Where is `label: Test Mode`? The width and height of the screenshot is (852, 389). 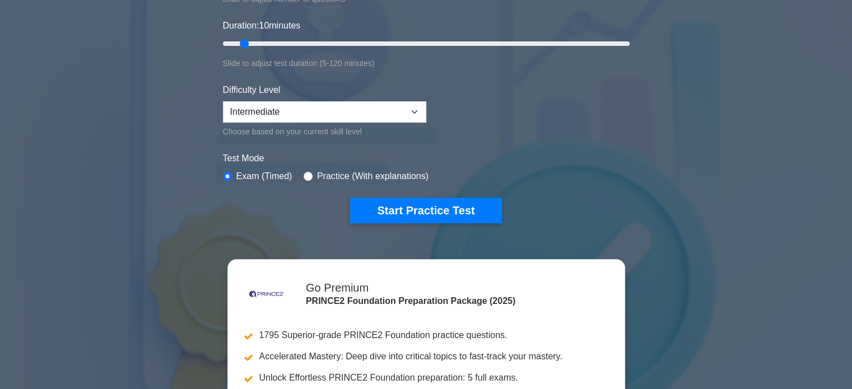 label: Test Mode is located at coordinates (426, 159).